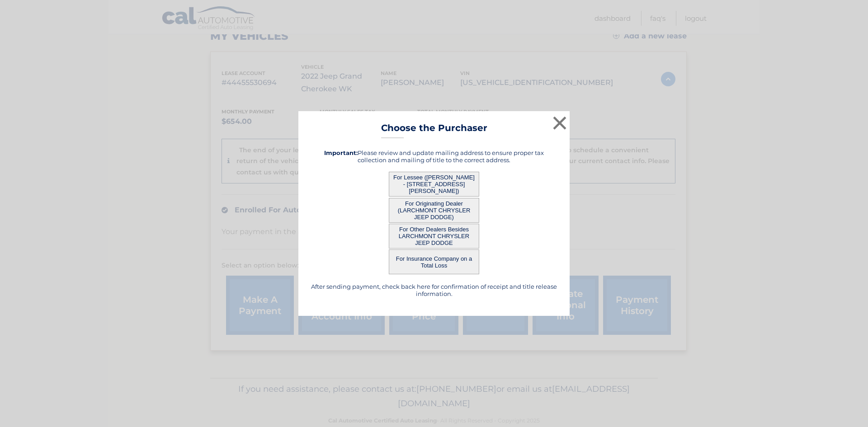 The image size is (868, 427). What do you see at coordinates (341, 152) in the screenshot?
I see `strong: Important:` at bounding box center [341, 152].